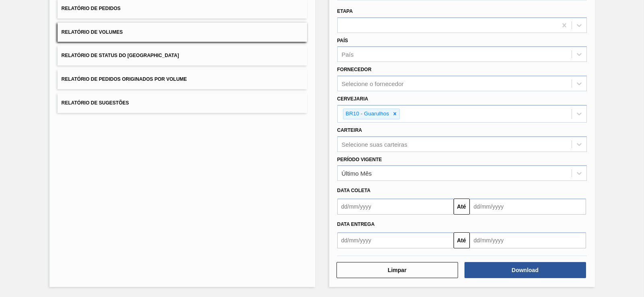 Image resolution: width=644 pixels, height=297 pixels. What do you see at coordinates (352, 99) in the screenshot?
I see `label: Cervejaria` at bounding box center [352, 99].